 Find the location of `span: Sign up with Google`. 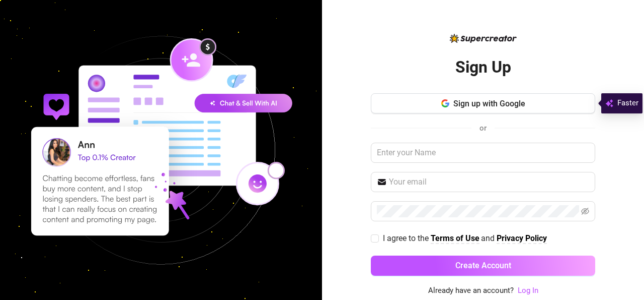

span: Sign up with Google is located at coordinates (489, 103).